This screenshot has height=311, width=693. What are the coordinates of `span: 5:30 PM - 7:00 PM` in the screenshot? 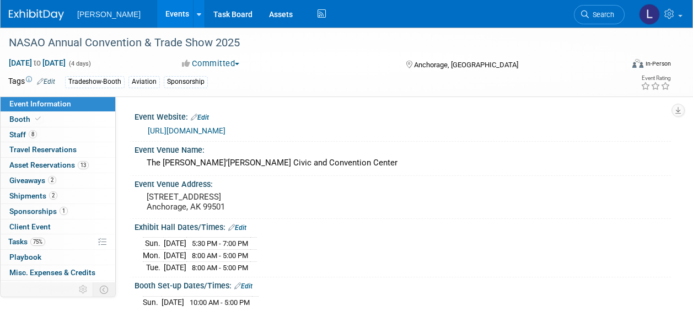 It's located at (220, 243).